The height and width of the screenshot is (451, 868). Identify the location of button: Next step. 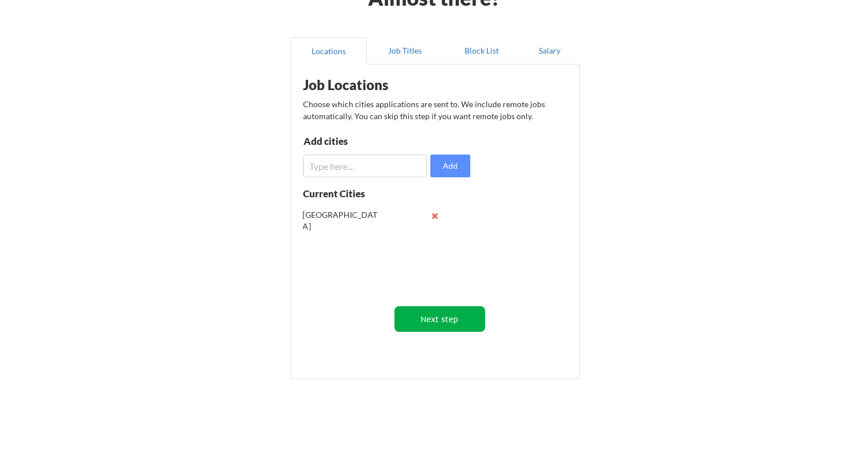
(439, 319).